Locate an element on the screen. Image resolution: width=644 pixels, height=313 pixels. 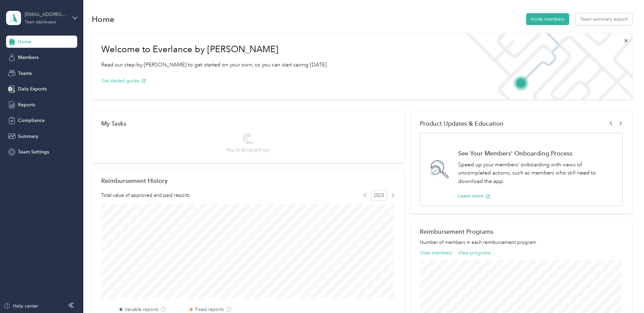
h2: Reimbursement Programs is located at coordinates (521, 231).